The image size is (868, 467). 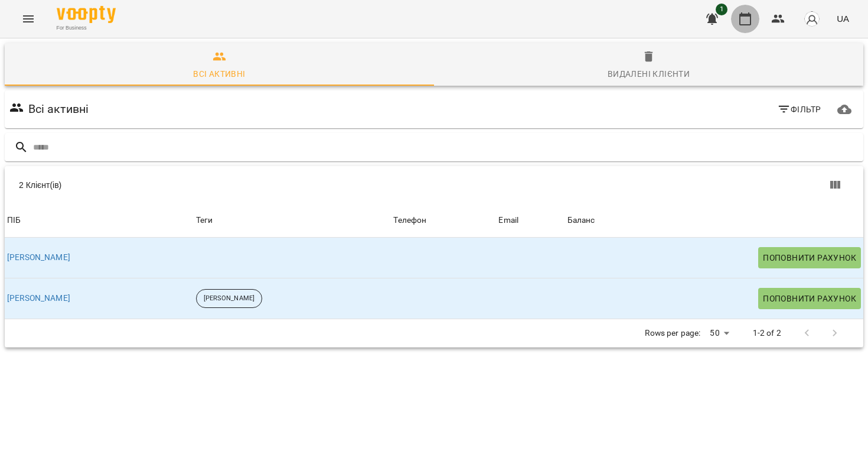 What do you see at coordinates (292, 221) in the screenshot?
I see `div: Теги` at bounding box center [292, 221].